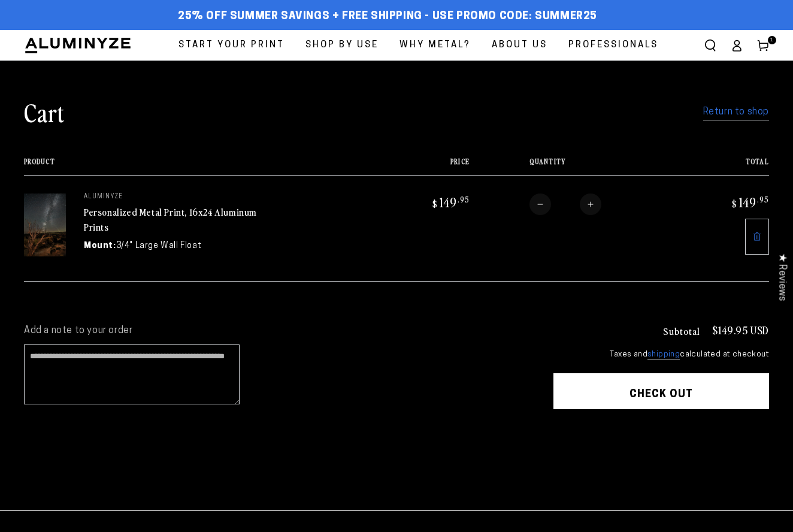 Image resolution: width=793 pixels, height=532 pixels. Describe the element at coordinates (202, 166) in the screenshot. I see `th: Product` at that location.